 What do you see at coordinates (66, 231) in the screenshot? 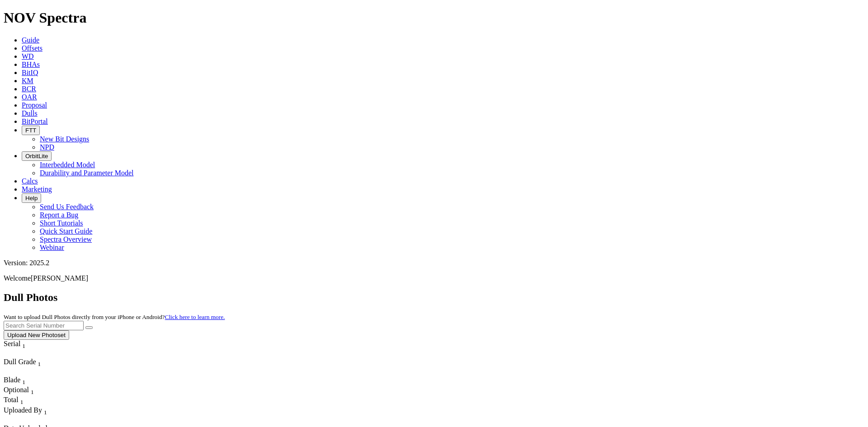
I see `a: Quick Start Guide` at bounding box center [66, 231].